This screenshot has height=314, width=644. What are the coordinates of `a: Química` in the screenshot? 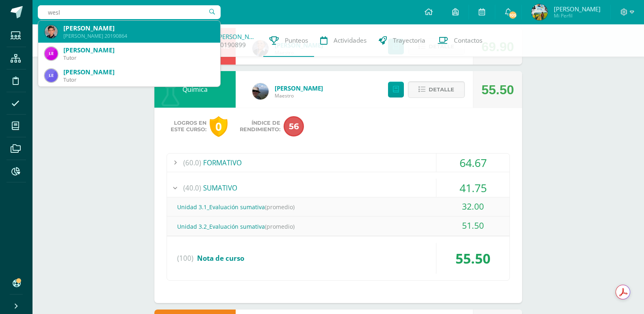 It's located at (195, 89).